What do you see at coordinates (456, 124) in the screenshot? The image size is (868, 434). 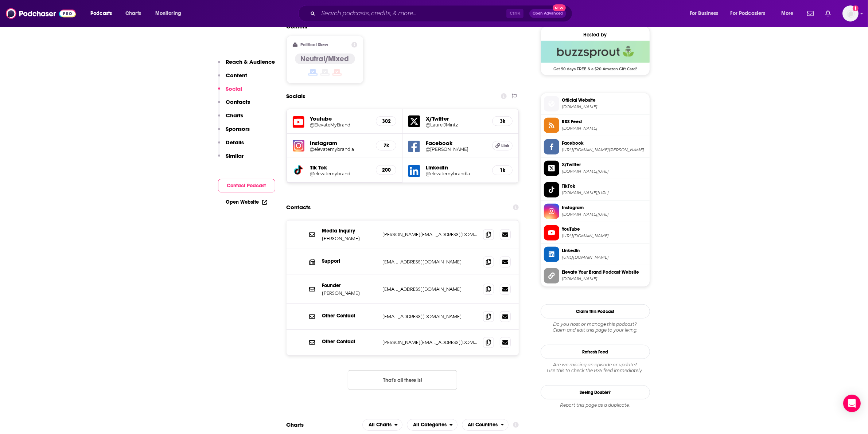 I see `a: @LaurelJMintz` at bounding box center [456, 124].